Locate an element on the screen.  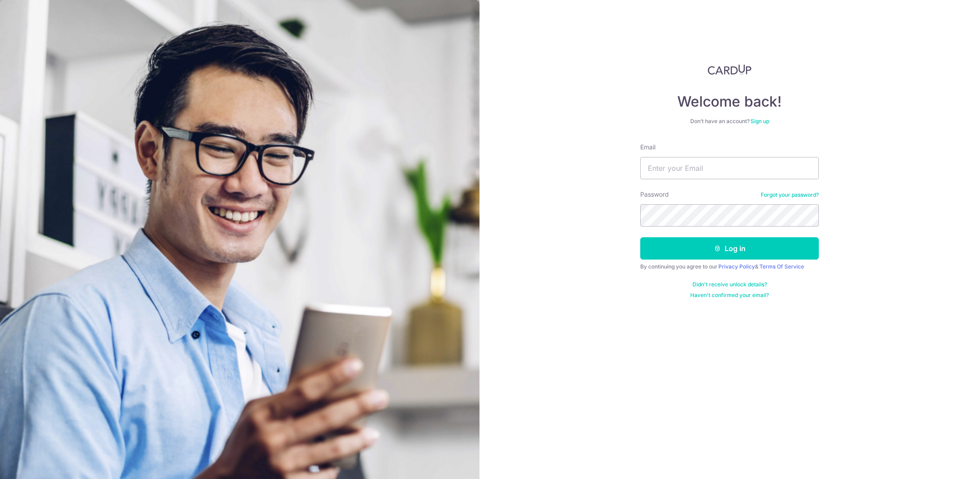
input: Enter your Email is located at coordinates (730, 168).